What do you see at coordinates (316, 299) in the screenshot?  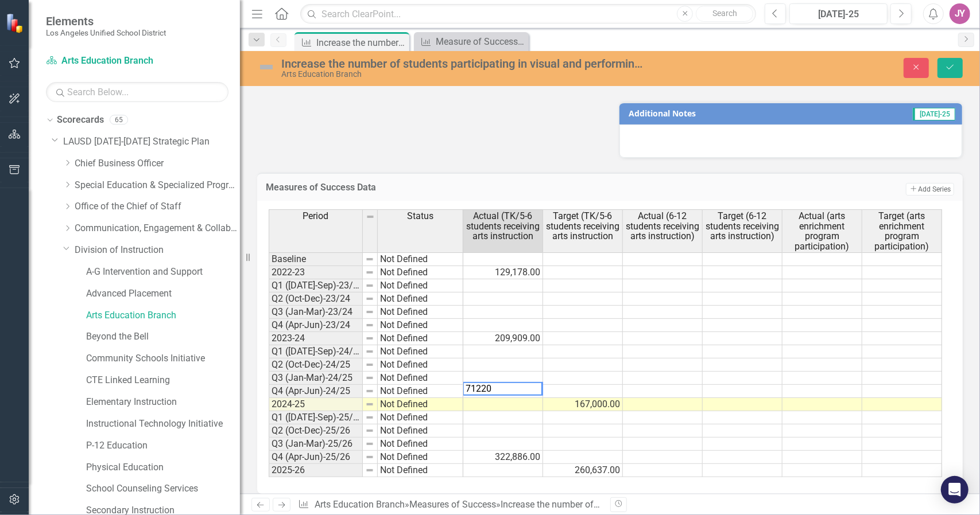 I see `td: Q2 (Oct-Dec)-23/24` at bounding box center [316, 299].